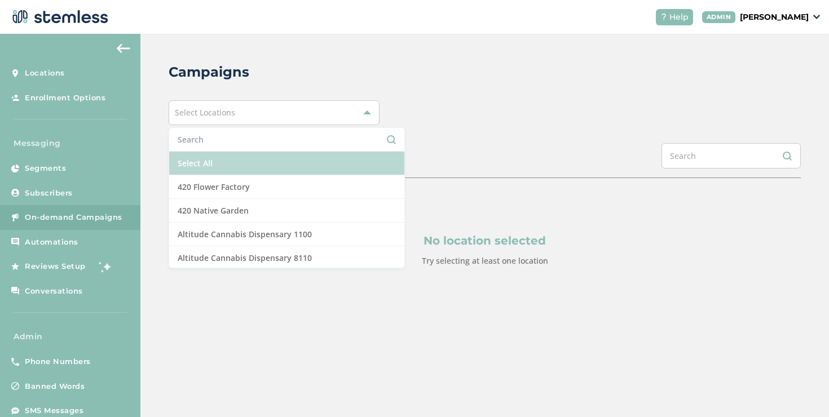  Describe the element at coordinates (719, 17) in the screenshot. I see `div: ADMIN` at that location.